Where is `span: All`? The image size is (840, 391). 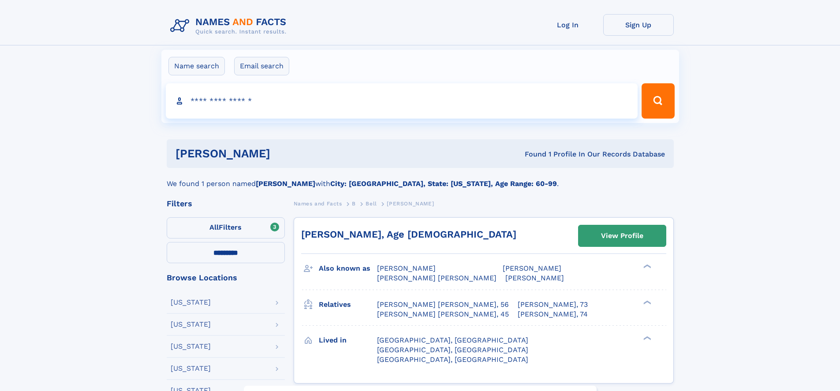
span: All is located at coordinates (214, 227).